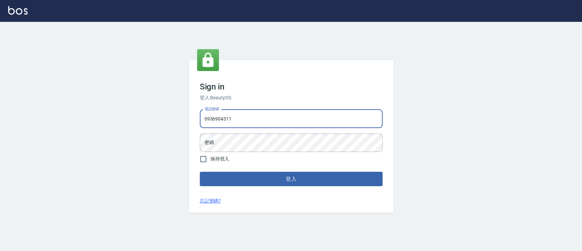  What do you see at coordinates (18, 10) in the screenshot?
I see `img: Logo` at bounding box center [18, 10].